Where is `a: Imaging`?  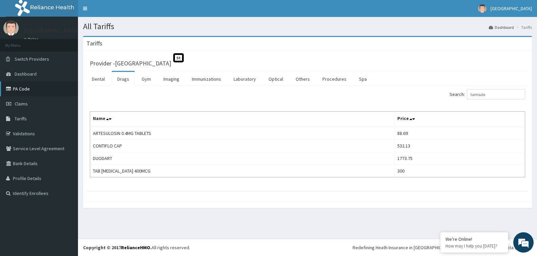
a: Imaging is located at coordinates (171, 79).